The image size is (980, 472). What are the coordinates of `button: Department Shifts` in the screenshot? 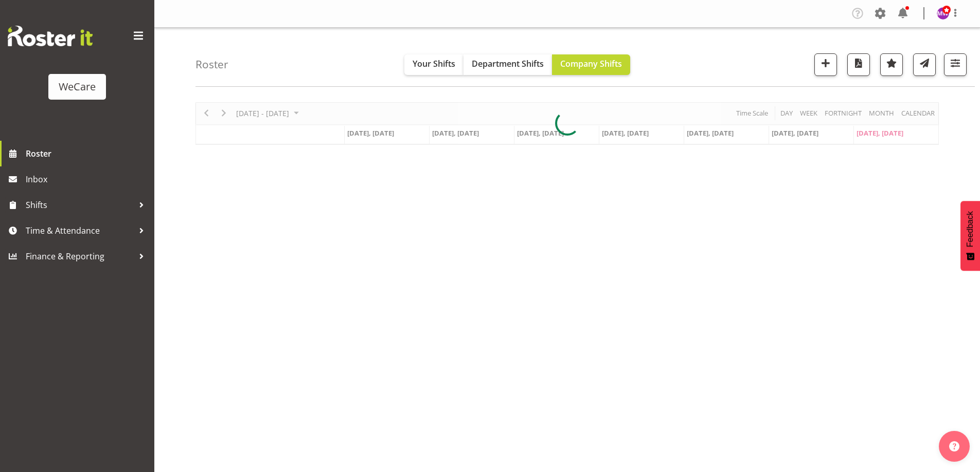 It's located at (508, 65).